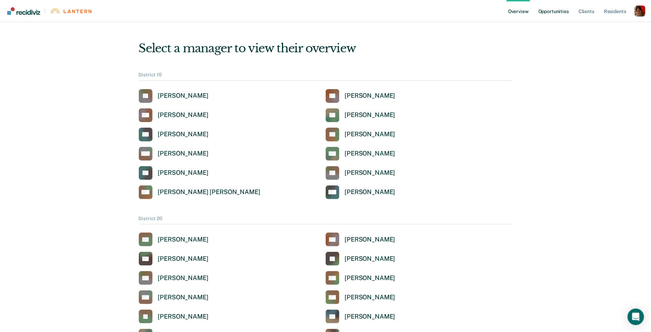 The image size is (651, 332). Describe the element at coordinates (24, 11) in the screenshot. I see `img: Recidiviz` at that location.